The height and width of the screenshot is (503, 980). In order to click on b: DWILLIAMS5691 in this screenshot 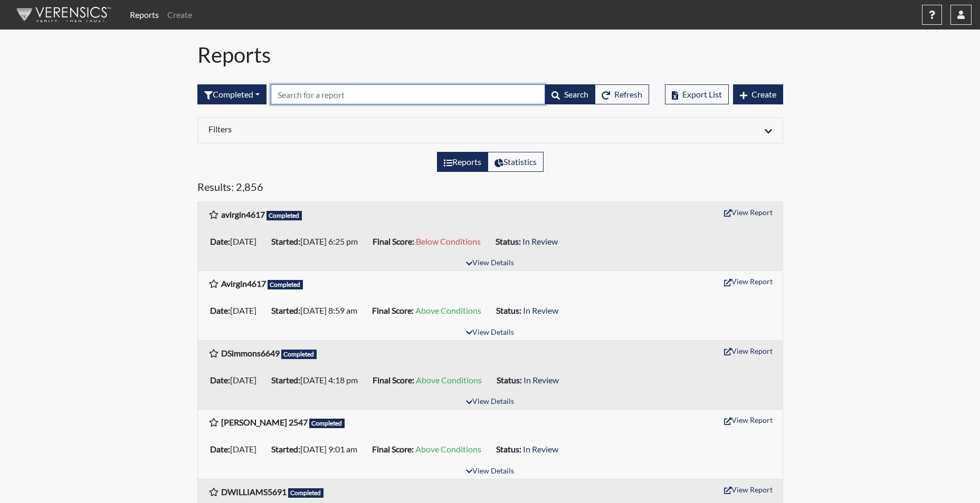, I will do `click(254, 491)`.